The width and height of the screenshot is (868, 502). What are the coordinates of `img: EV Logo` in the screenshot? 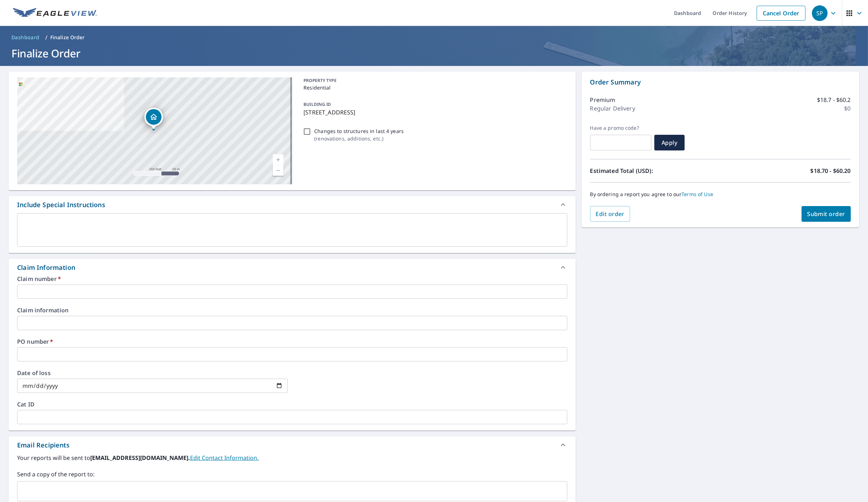 It's located at (55, 13).